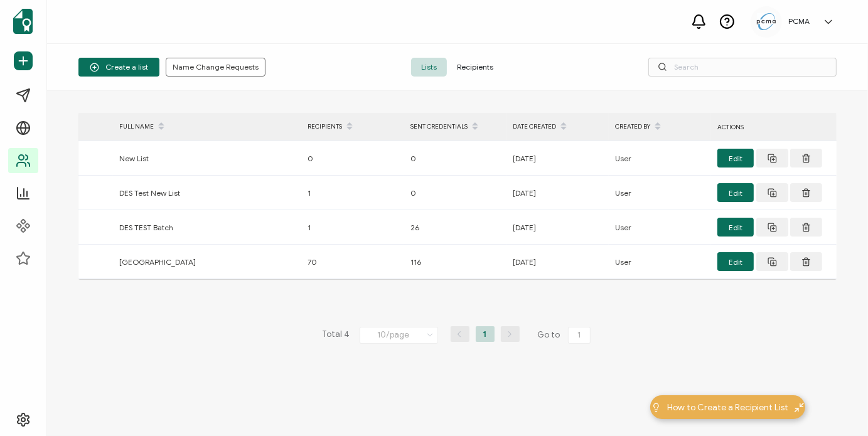  I want to click on input: Select, so click(399, 335).